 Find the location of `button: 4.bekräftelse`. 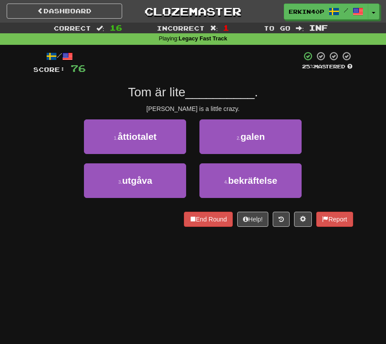

button: 4.bekräftelse is located at coordinates (250, 181).